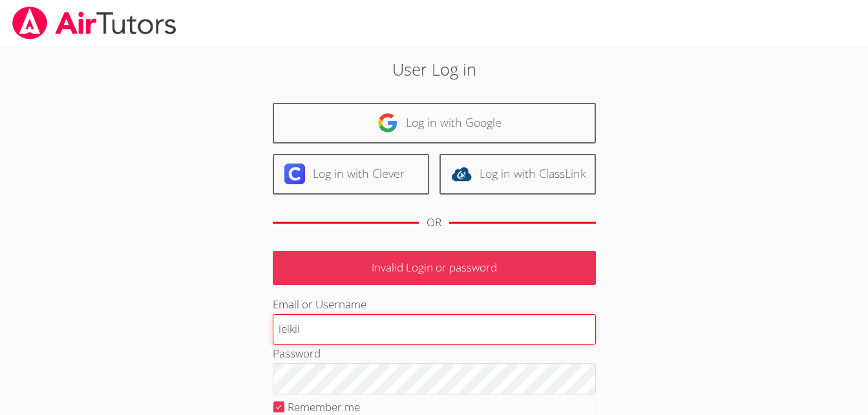  What do you see at coordinates (434, 123) in the screenshot?
I see `a: Log in with Google` at bounding box center [434, 123].